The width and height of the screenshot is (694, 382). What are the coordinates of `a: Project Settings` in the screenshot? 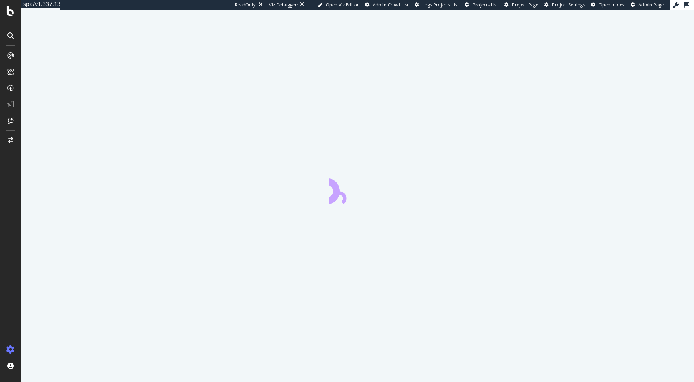 It's located at (565, 5).